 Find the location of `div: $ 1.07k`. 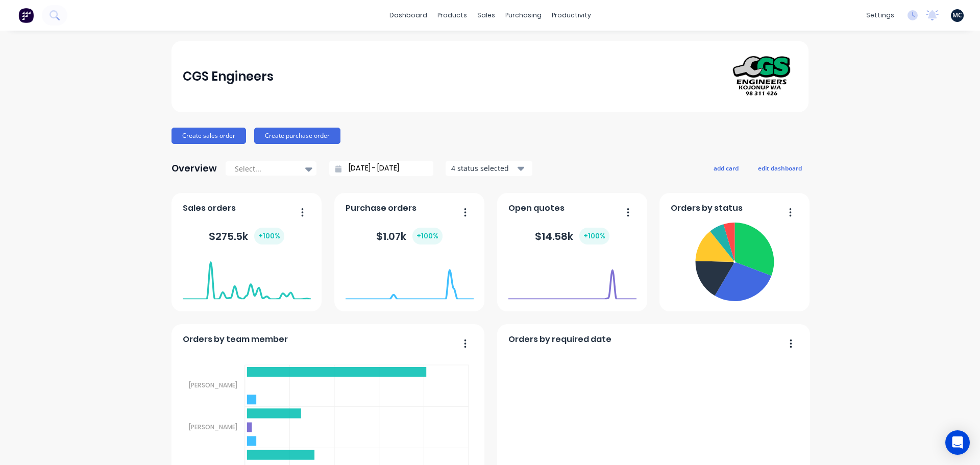

div: $ 1.07k is located at coordinates (409, 236).